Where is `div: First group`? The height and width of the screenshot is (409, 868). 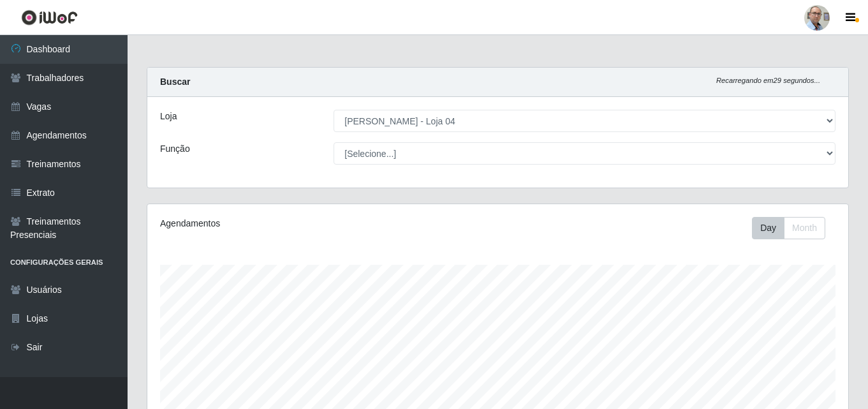 div: First group is located at coordinates (788, 228).